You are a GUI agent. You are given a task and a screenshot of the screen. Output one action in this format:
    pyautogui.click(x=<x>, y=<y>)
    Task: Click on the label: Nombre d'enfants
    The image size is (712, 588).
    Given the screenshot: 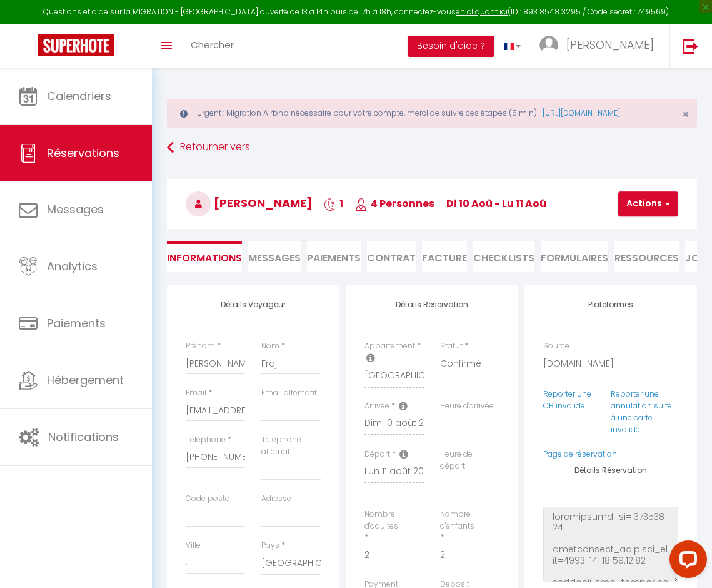 What is the action you would take?
    pyautogui.click(x=469, y=521)
    